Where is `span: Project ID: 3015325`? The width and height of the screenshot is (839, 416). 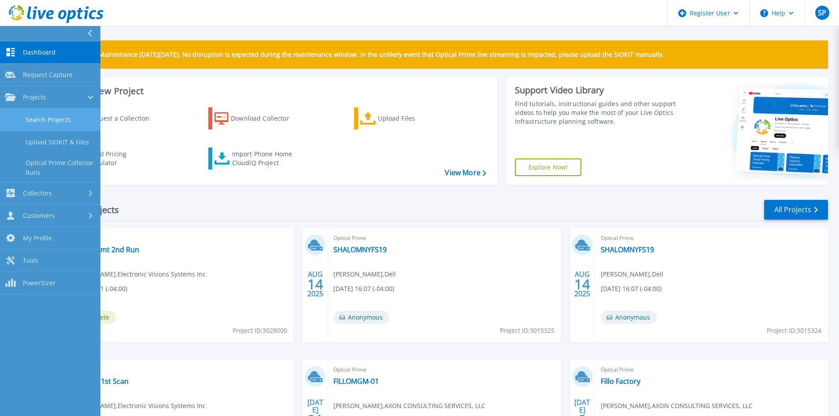
span: Project ID: 3015325 is located at coordinates (527, 331).